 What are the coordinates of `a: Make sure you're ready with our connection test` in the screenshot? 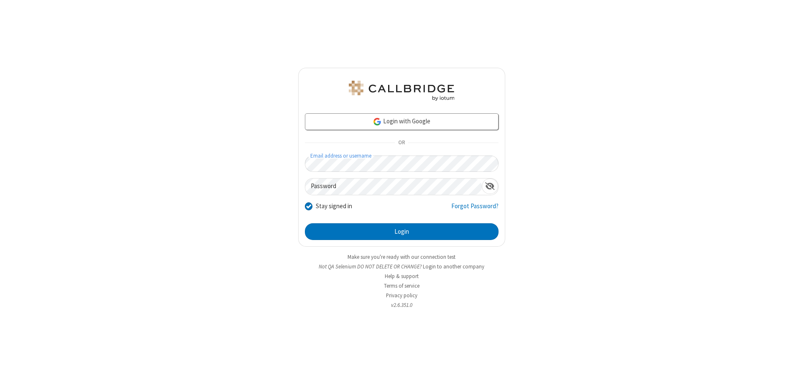 It's located at (402, 257).